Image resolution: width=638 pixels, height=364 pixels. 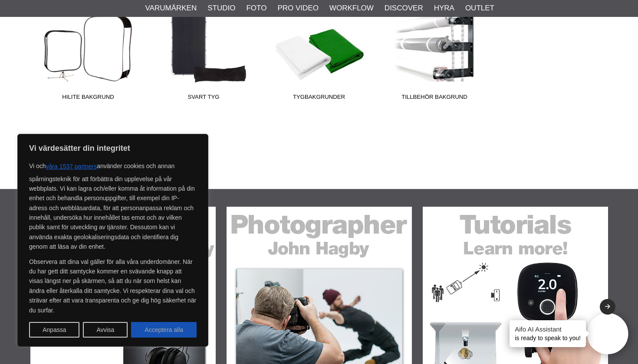 I want to click on span: HiLite Bakgrund, so click(x=88, y=99).